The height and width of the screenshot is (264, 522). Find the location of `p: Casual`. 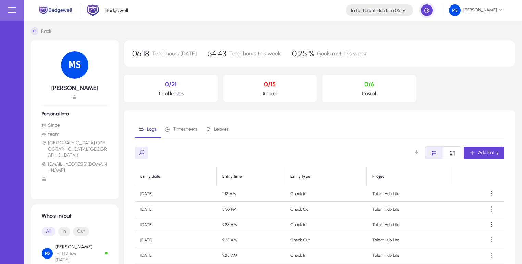

p: Casual is located at coordinates (369, 93).